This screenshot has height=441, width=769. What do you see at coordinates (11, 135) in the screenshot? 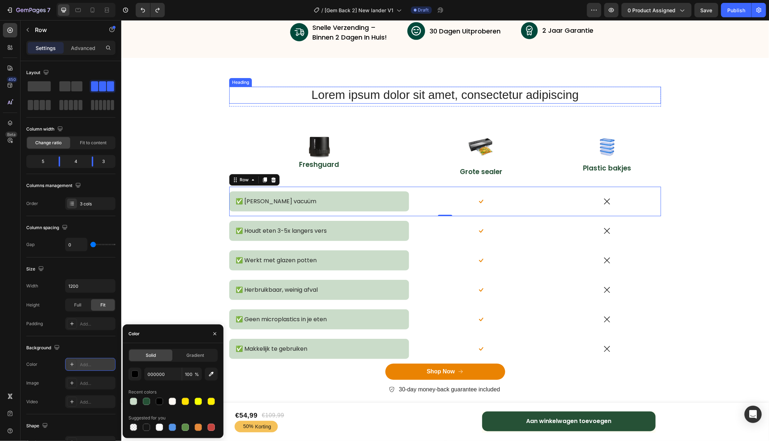
I see `div: Beta` at bounding box center [11, 135].